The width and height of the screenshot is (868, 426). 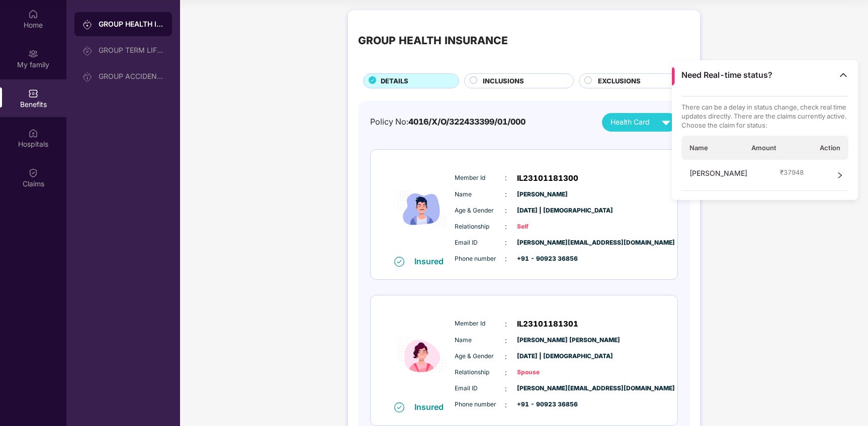 I want to click on span: INCLUSIONS, so click(x=503, y=81).